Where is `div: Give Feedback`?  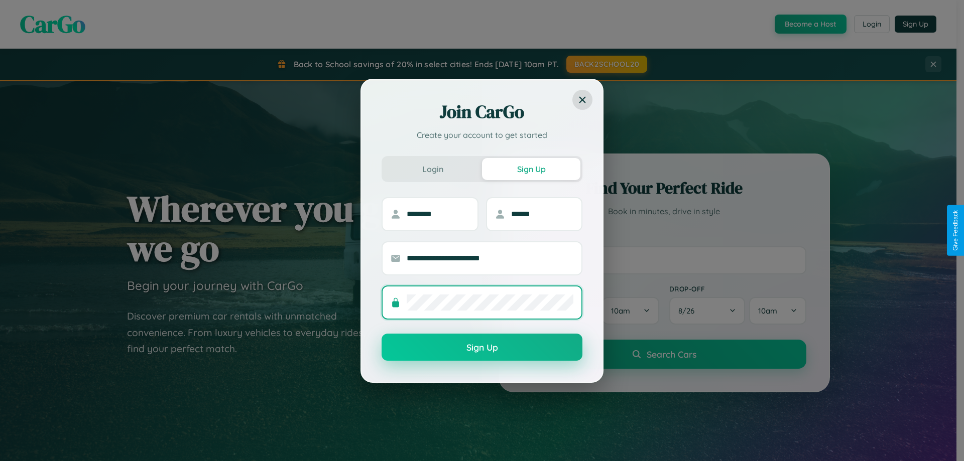
div: Give Feedback is located at coordinates (955, 230).